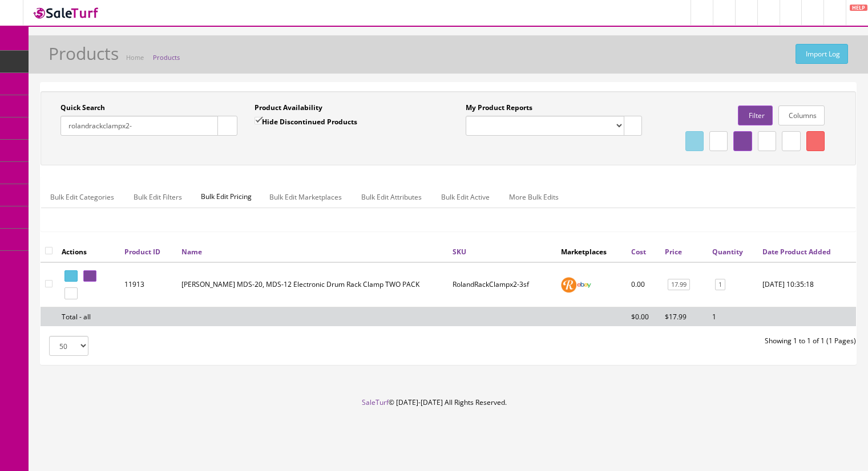 The width and height of the screenshot is (868, 471). What do you see at coordinates (88, 316) in the screenshot?
I see `td: Total - all` at bounding box center [88, 316].